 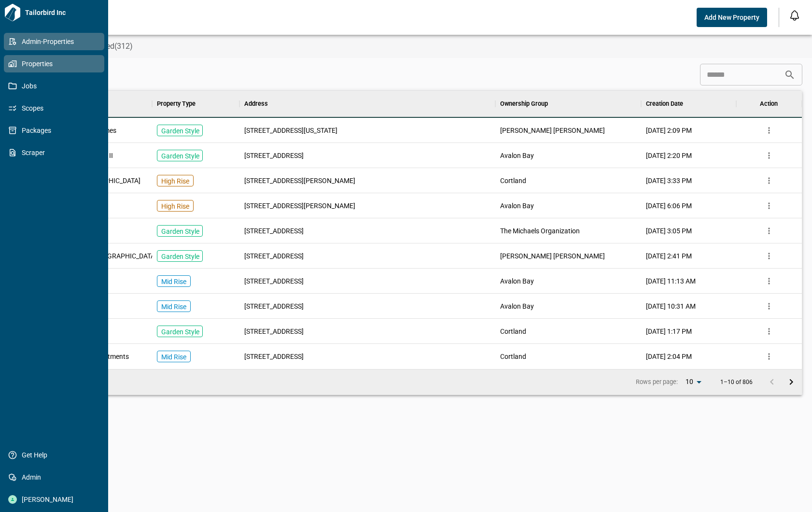 I want to click on p: Rows per page:, so click(x=656, y=382).